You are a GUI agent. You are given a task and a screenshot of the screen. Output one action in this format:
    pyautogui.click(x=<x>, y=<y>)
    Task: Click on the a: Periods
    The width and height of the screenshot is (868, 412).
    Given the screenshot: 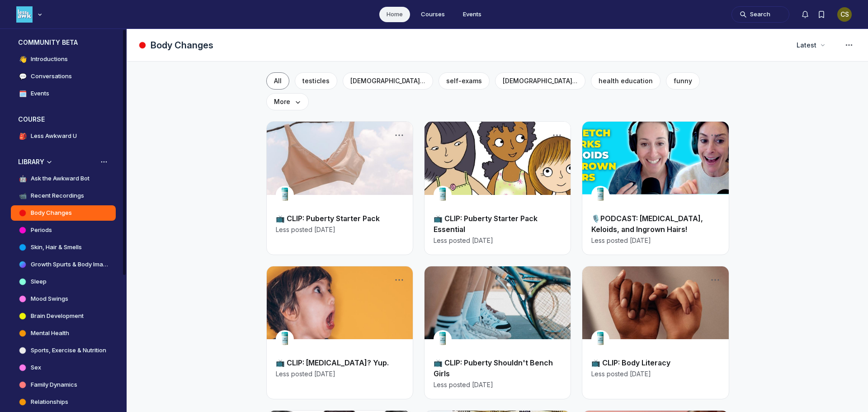 What is the action you would take?
    pyautogui.click(x=63, y=230)
    